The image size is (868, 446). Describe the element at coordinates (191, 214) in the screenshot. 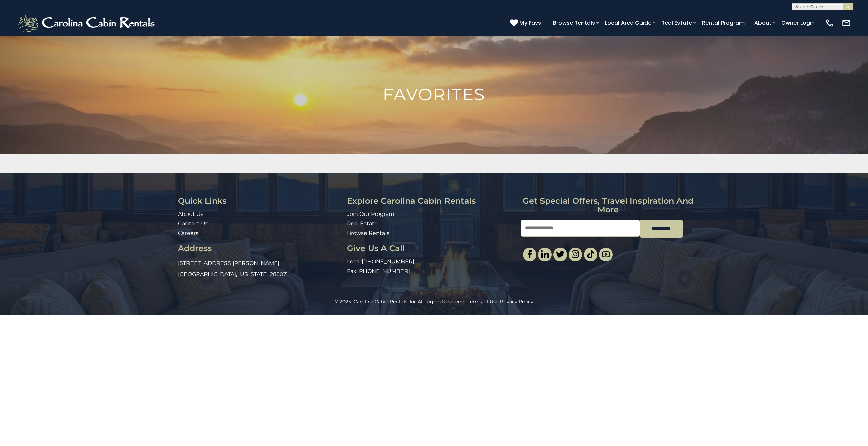

I see `a: About Us` at that location.